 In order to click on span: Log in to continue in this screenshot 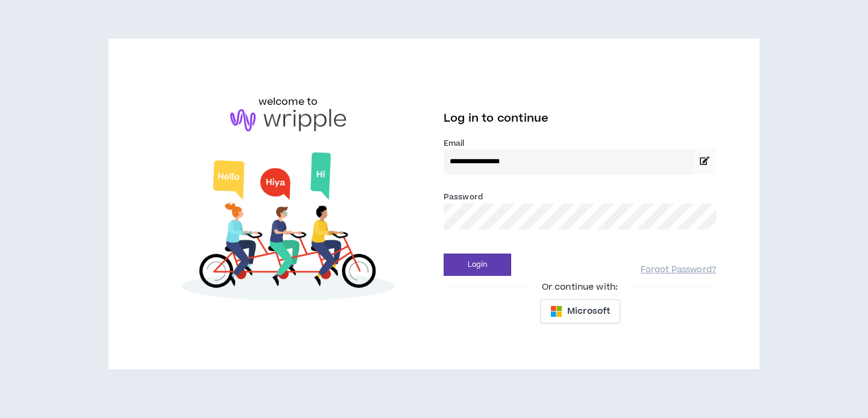, I will do `click(496, 118)`.